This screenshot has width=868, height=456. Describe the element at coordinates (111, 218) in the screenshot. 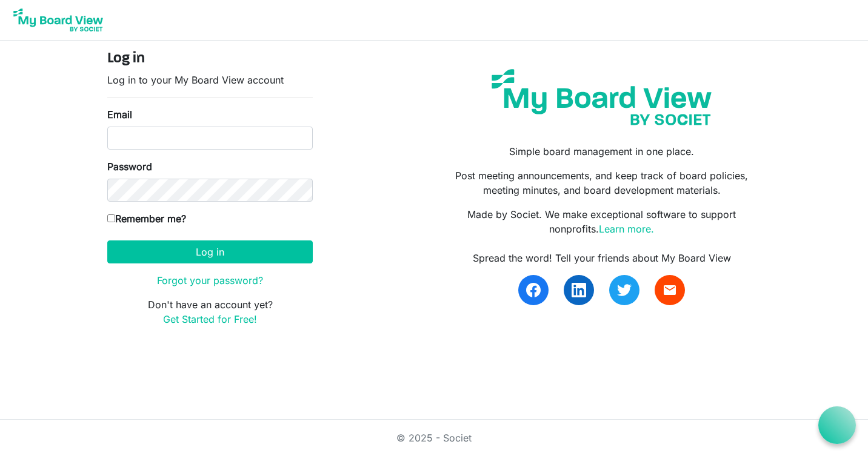

I see `input: Remember me?` at that location.